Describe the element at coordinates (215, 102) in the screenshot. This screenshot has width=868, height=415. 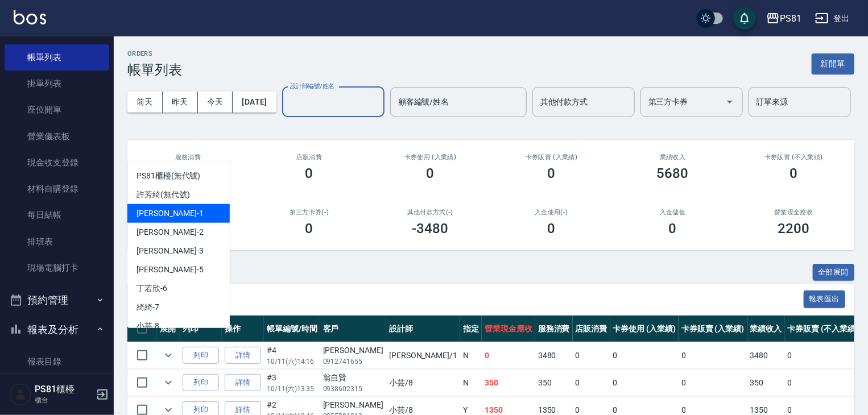
I see `button: 今天` at that location.